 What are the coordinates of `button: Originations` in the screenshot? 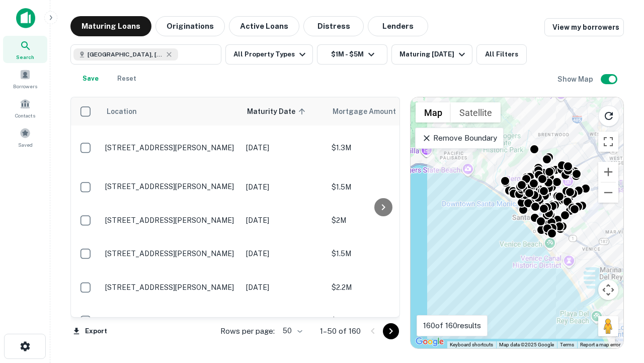 It's located at (190, 27).